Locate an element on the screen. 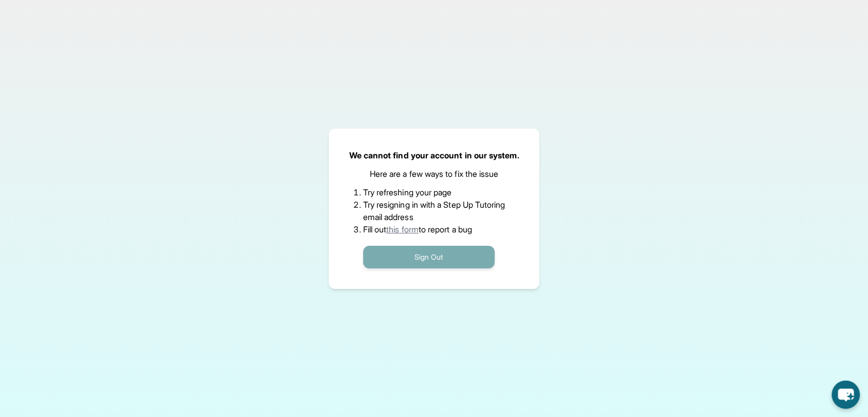 Image resolution: width=868 pixels, height=417 pixels. li: Try resigning in with a Step Up Tutoring email address is located at coordinates (434, 211).